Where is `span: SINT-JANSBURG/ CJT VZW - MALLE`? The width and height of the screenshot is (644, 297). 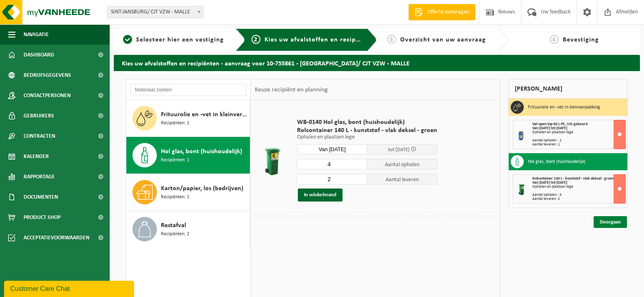
span: SINT-JANSBURG/ CJT VZW - MALLE is located at coordinates (155, 12).